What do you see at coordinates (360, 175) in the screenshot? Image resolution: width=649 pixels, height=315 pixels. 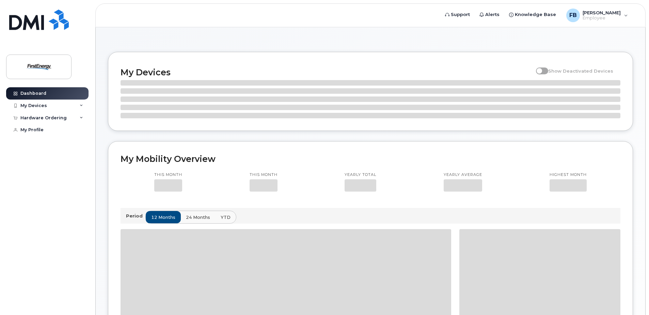 I see `p: Yearly total` at bounding box center [360, 175].